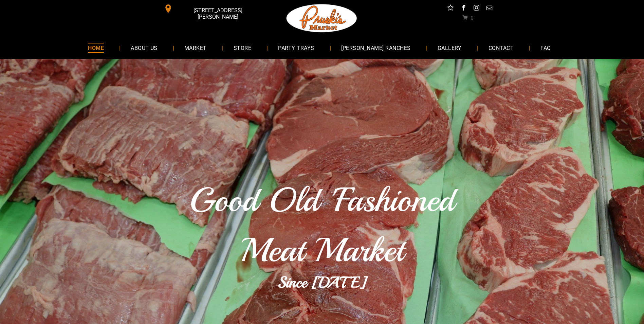  What do you see at coordinates (463, 8) in the screenshot?
I see `a: facebook` at bounding box center [463, 8].